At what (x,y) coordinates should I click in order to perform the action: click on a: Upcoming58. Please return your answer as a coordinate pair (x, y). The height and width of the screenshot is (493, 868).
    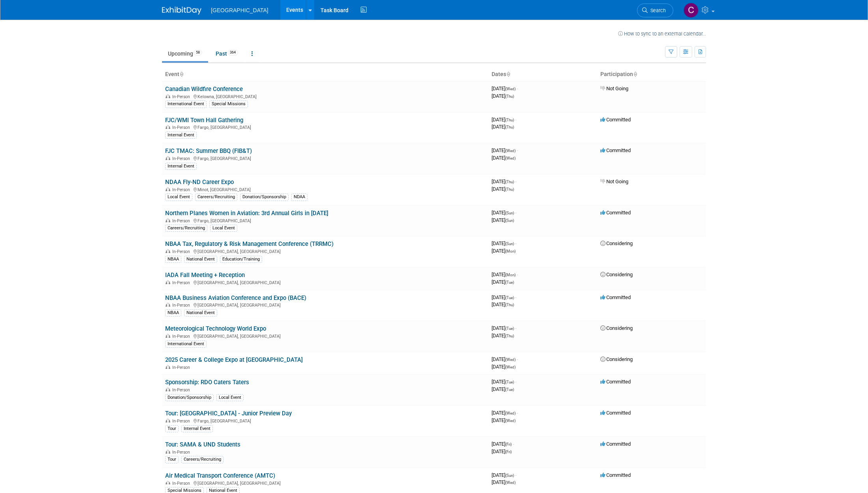
    Looking at the image, I should click on (185, 54).